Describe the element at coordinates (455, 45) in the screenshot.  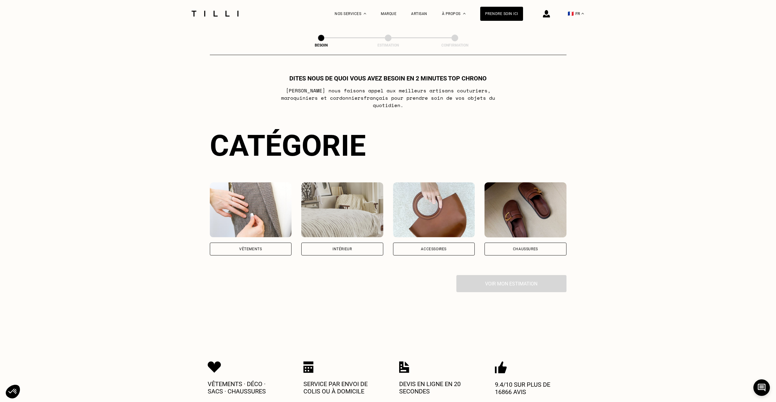
I see `div: Confirmation` at that location.